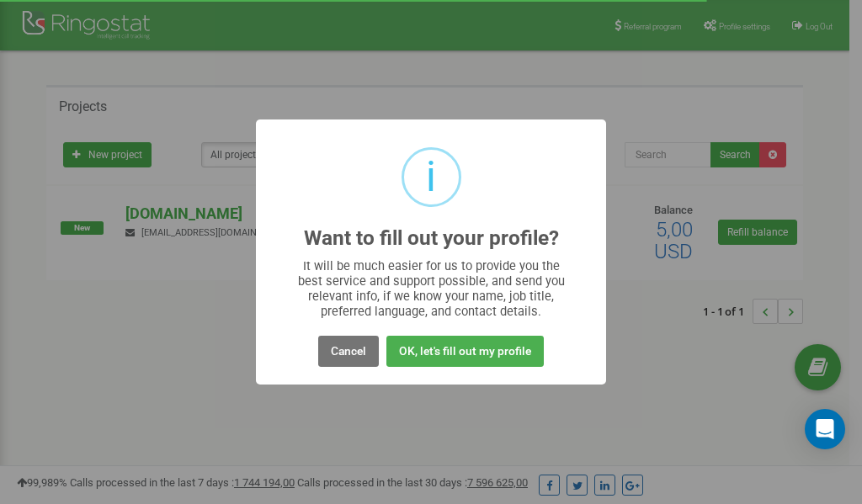  I want to click on div: Open Intercom Messenger, so click(825, 430).